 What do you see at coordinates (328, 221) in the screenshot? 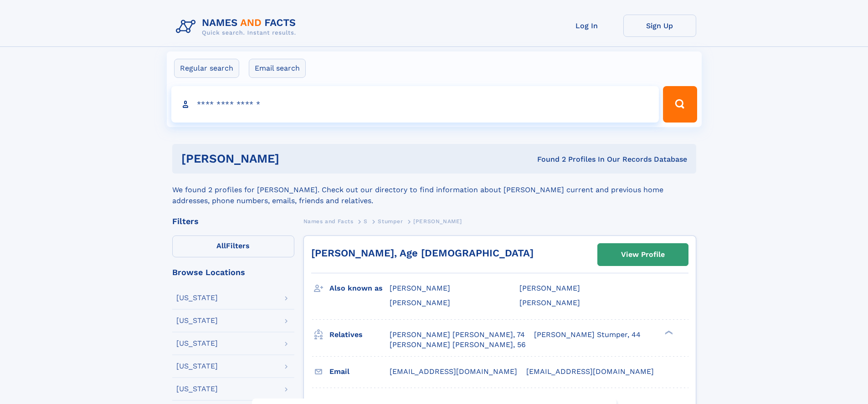
I see `a: Names and Facts` at bounding box center [328, 221].